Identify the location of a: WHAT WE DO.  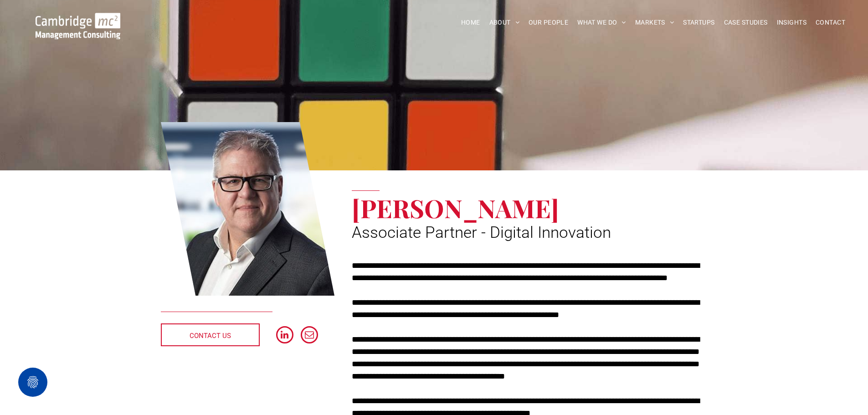
(602, 22).